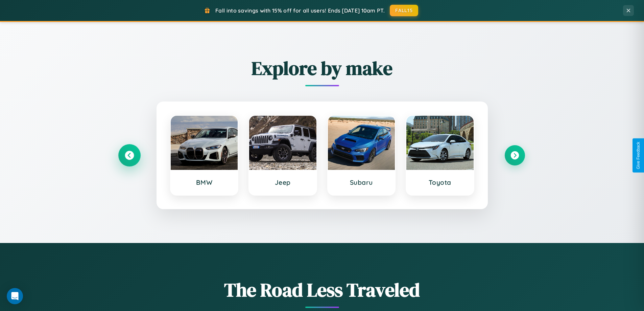 The image size is (644, 311). Describe the element at coordinates (639, 155) in the screenshot. I see `div: Give Feedback` at that location.